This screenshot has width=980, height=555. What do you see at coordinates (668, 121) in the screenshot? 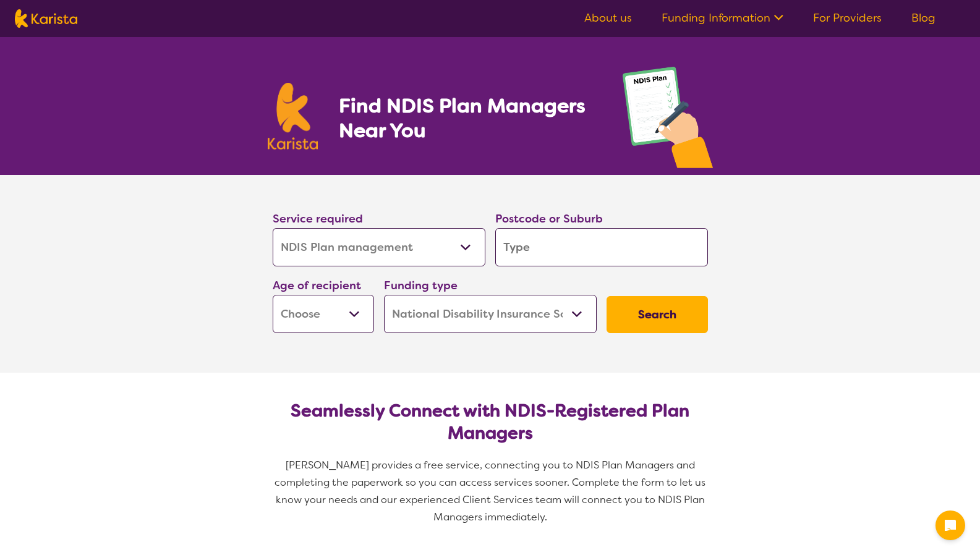
I see `img: plan-management` at bounding box center [668, 121].